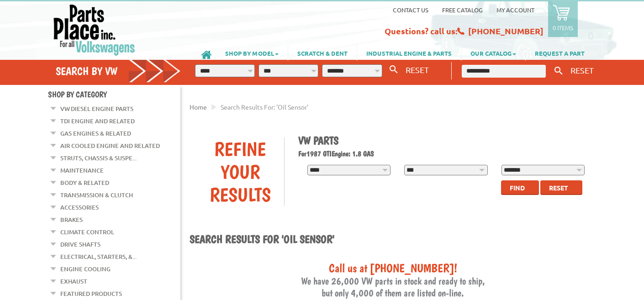 Image resolution: width=644 pixels, height=300 pixels. What do you see at coordinates (514, 10) in the screenshot?
I see `a: My Account` at bounding box center [514, 10].